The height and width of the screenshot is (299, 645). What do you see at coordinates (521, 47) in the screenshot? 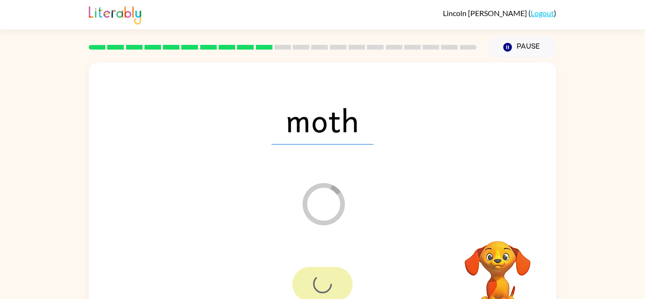
I see `button: Pause` at bounding box center [521, 47].